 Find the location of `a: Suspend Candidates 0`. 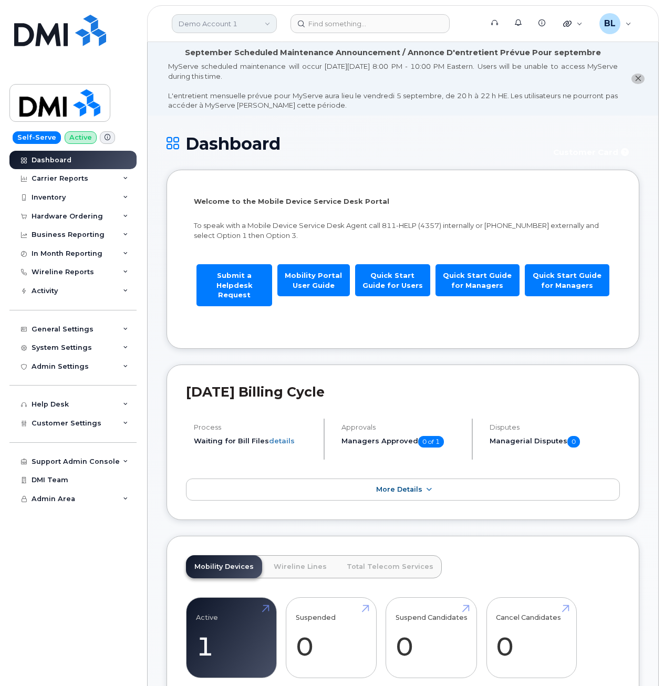

a: Suspend Candidates 0 is located at coordinates (431, 638).